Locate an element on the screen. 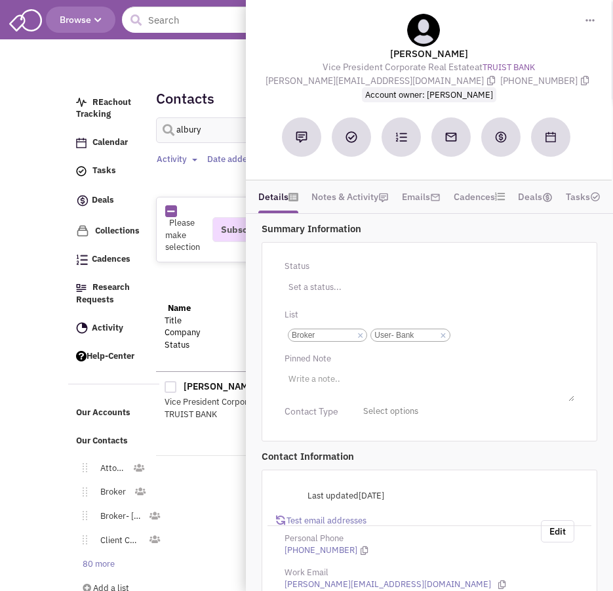 Image resolution: width=613 pixels, height=591 pixels. input: Set a status... is located at coordinates (429, 287).